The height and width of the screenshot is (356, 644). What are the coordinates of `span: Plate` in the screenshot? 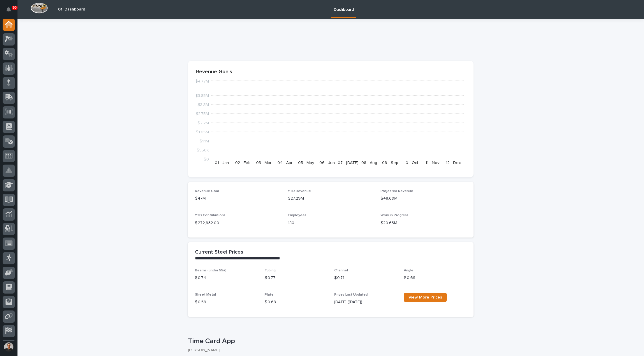 It's located at (269, 295).